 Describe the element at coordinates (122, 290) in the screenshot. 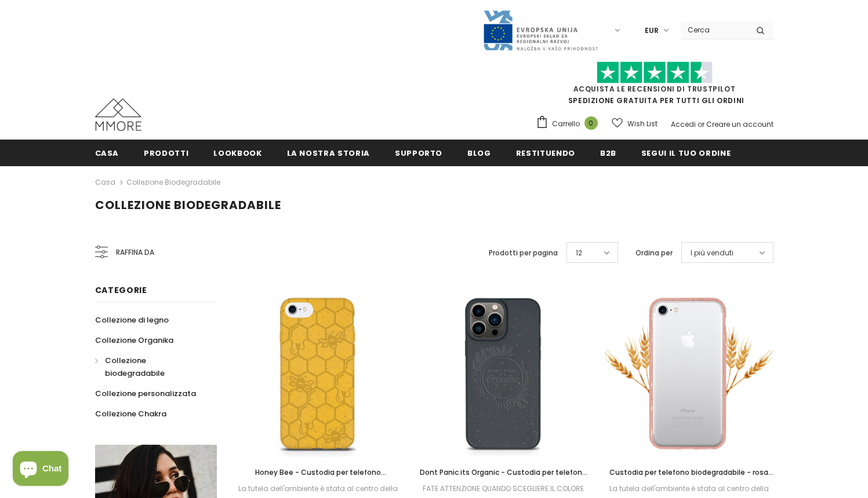

I see `span: Categorie` at that location.